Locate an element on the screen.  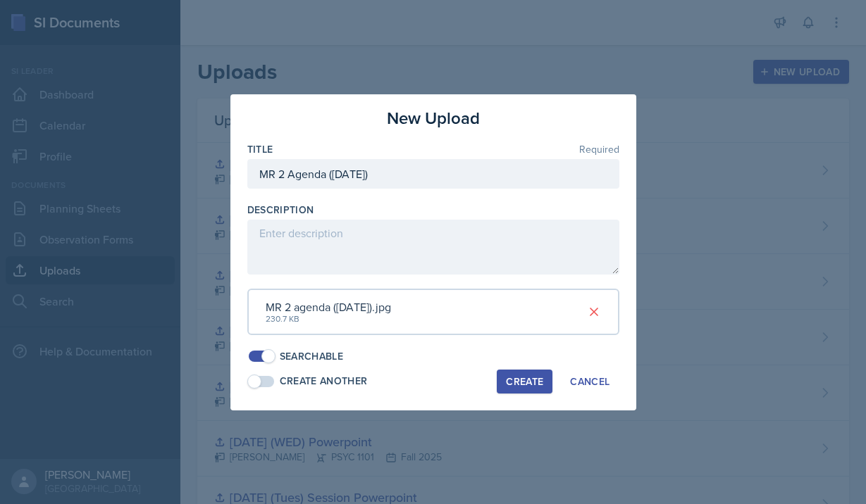
label: Title is located at coordinates (260, 149).